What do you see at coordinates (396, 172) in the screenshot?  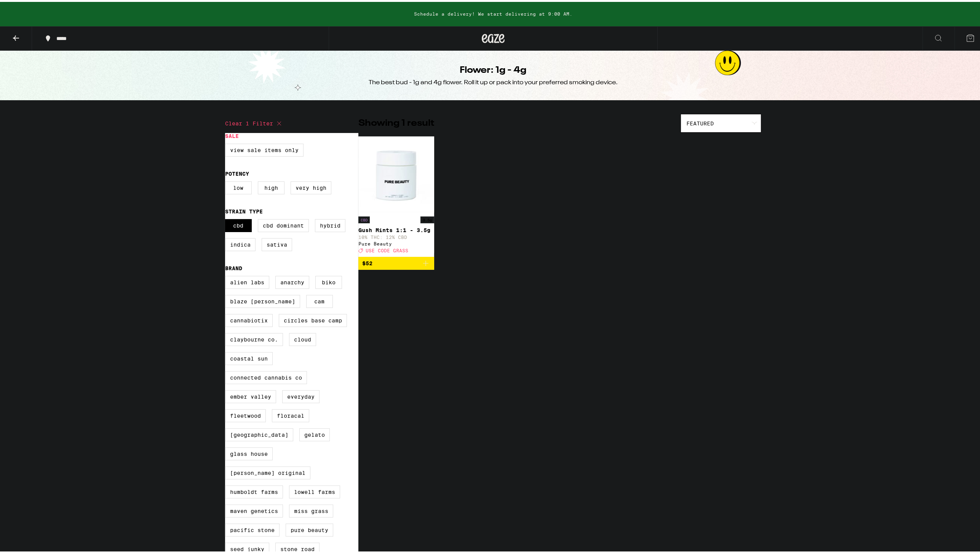 I see `img: Pure Beauty - Gush Mints 1:1 - 3.5g` at bounding box center [396, 172].